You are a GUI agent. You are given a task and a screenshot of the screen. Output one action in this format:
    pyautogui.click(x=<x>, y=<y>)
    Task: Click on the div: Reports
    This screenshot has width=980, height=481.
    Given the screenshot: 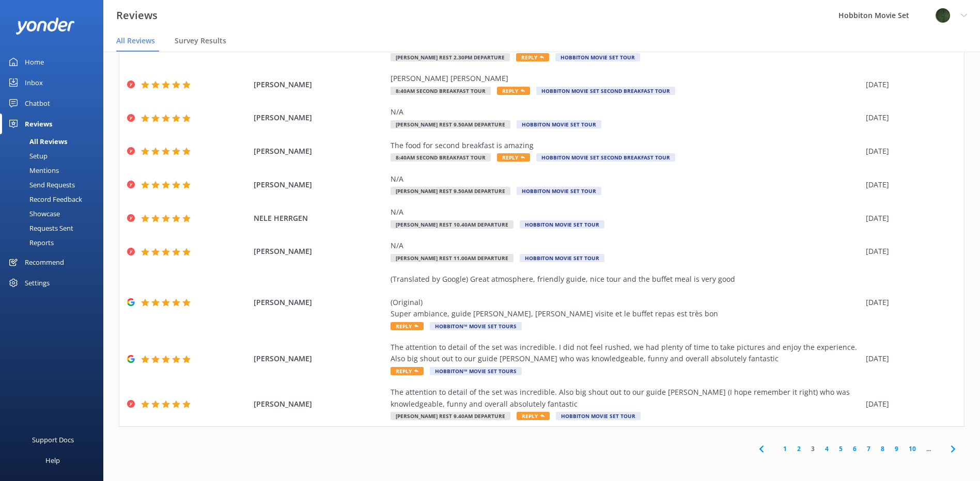 What is the action you would take?
    pyautogui.click(x=30, y=243)
    